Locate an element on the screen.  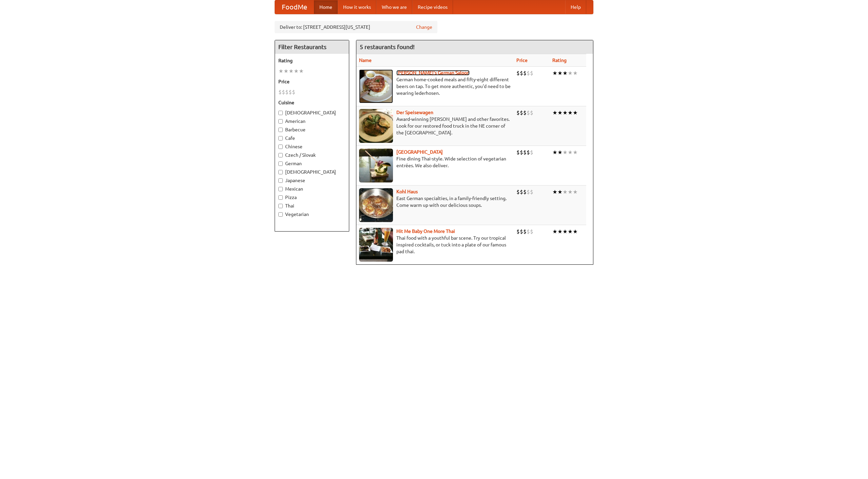
a: Kohl Haus is located at coordinates (407, 192).